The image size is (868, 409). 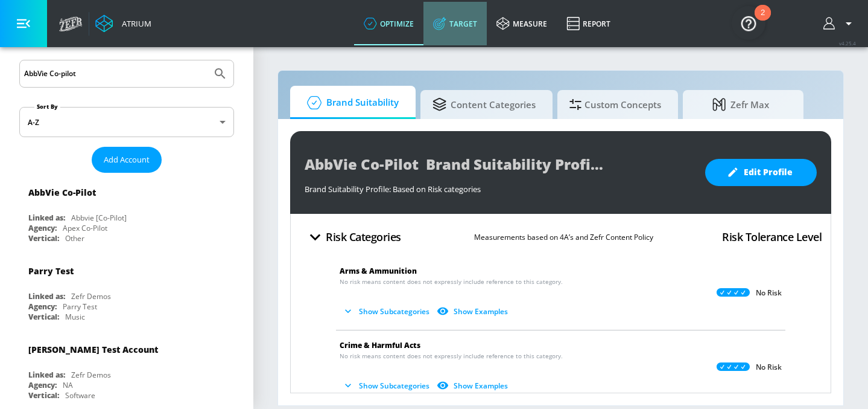 I want to click on button: Open Resource Center, 2 new notifications, so click(x=749, y=23).